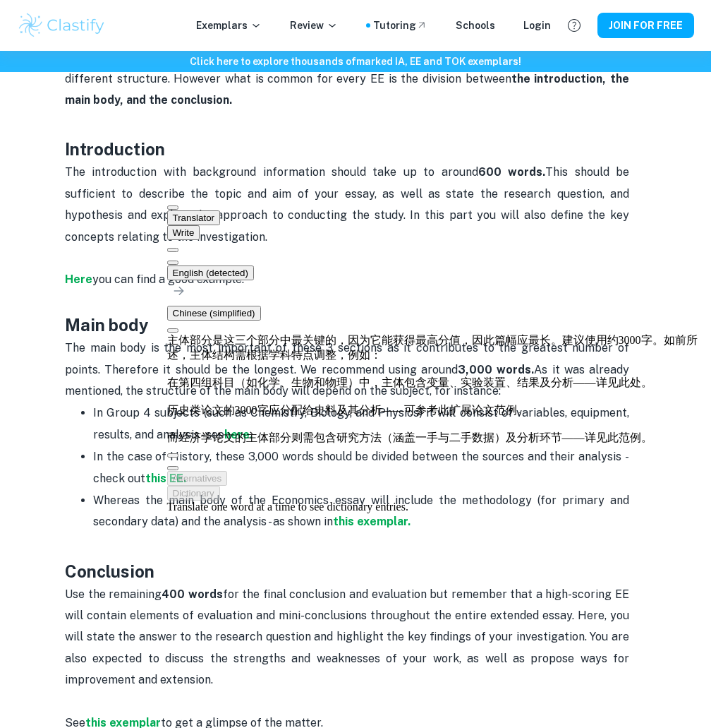  What do you see at coordinates (79, 279) in the screenshot?
I see `a: Here` at bounding box center [79, 279].